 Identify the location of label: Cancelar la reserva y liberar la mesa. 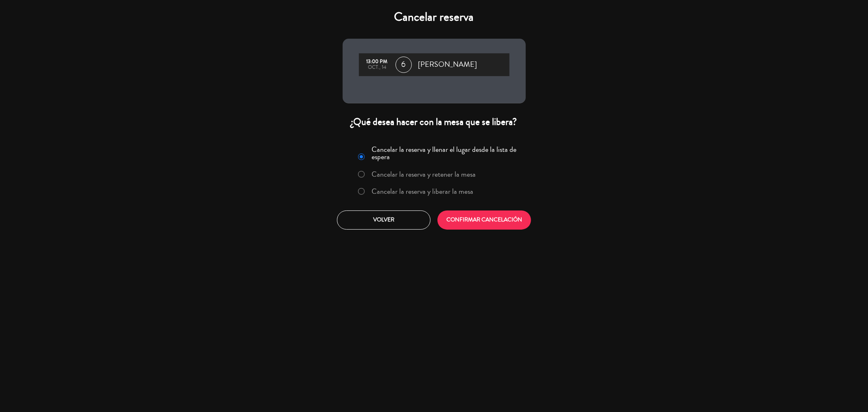
(422, 191).